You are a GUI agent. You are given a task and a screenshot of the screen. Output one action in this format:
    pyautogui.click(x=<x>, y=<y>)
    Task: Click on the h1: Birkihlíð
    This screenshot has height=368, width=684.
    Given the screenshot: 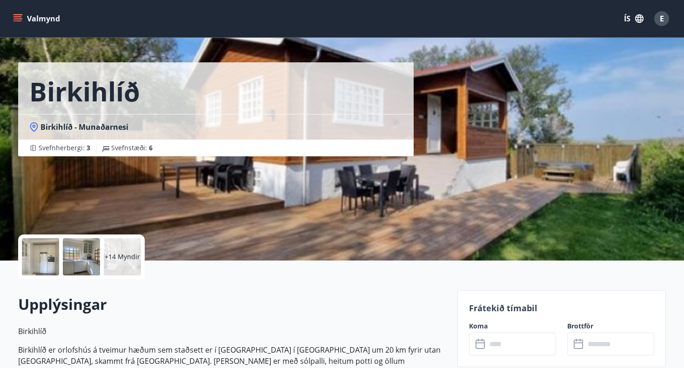 What is the action you would take?
    pyautogui.click(x=85, y=91)
    